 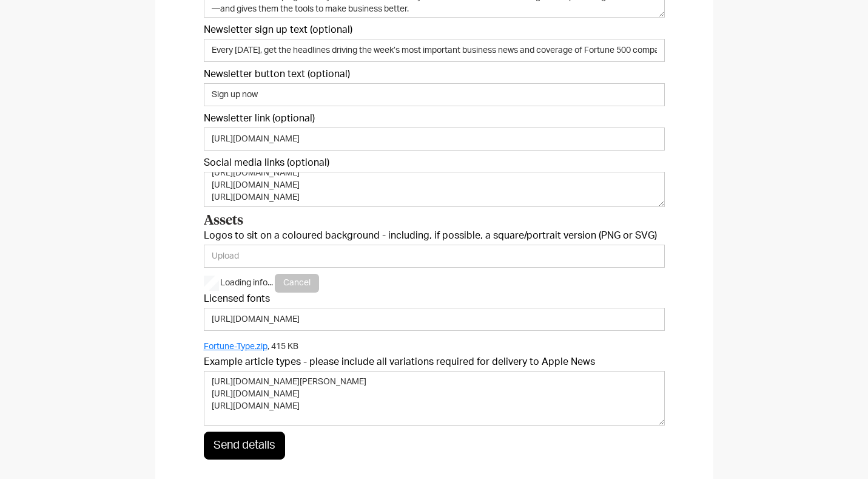 I want to click on h3: Assets, so click(x=434, y=221).